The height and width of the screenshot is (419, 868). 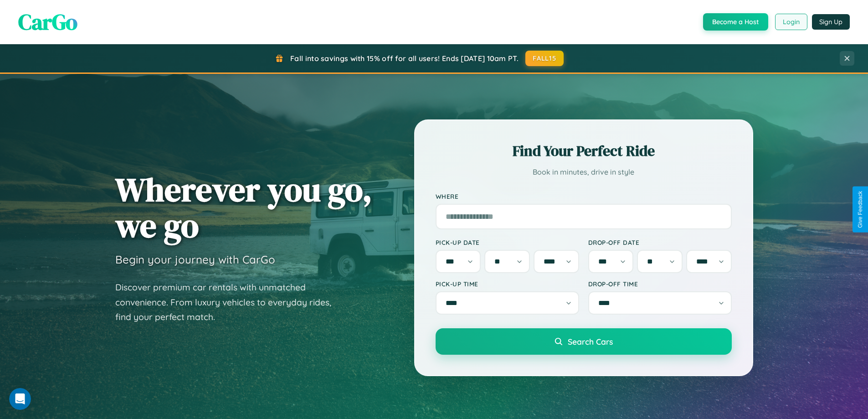 What do you see at coordinates (584, 196) in the screenshot?
I see `label: Where` at bounding box center [584, 196].